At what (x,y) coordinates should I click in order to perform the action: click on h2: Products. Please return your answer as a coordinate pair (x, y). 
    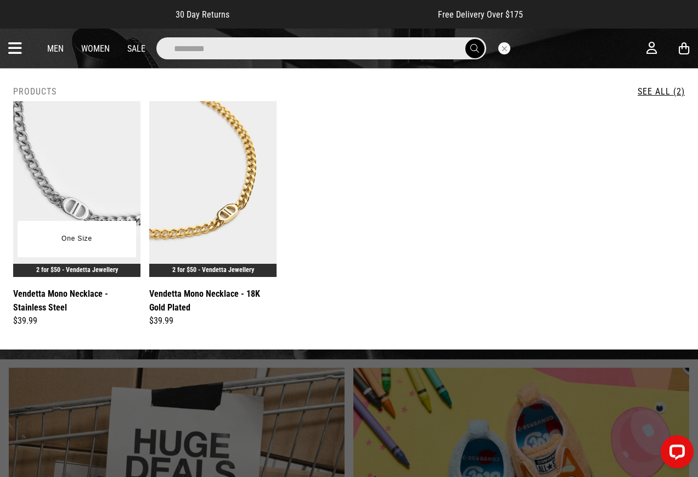
    Looking at the image, I should click on (35, 91).